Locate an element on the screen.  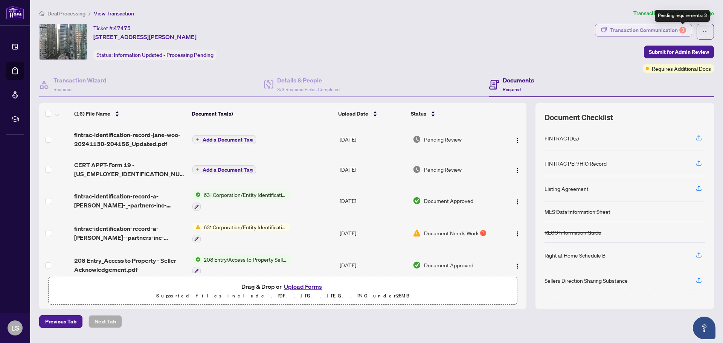
div: FINTRAC ID(s) is located at coordinates (561, 138).